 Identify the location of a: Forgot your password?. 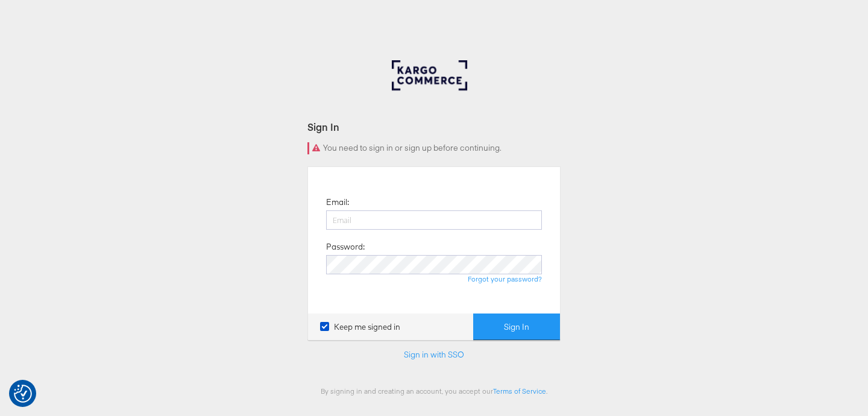
(505, 279).